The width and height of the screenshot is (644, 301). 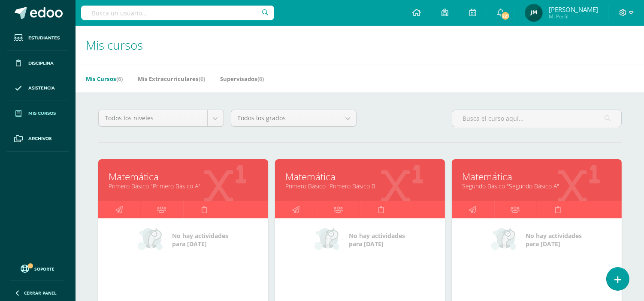 What do you see at coordinates (45, 269) in the screenshot?
I see `span: Soporte` at bounding box center [45, 269].